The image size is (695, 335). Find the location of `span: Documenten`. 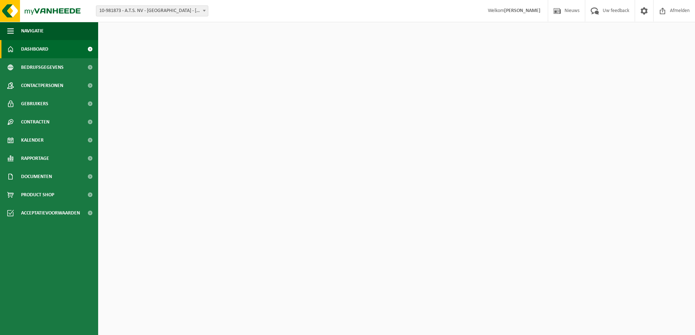

span: Documenten is located at coordinates (36, 176).